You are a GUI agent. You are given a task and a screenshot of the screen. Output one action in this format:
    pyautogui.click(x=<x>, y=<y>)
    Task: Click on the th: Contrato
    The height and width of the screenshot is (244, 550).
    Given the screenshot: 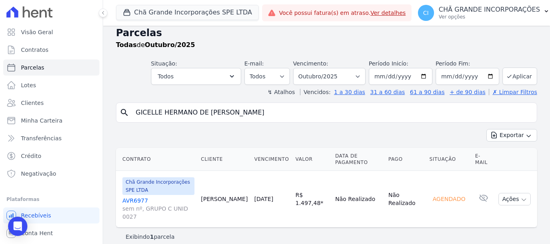 What is the action you would take?
    pyautogui.click(x=157, y=159)
    